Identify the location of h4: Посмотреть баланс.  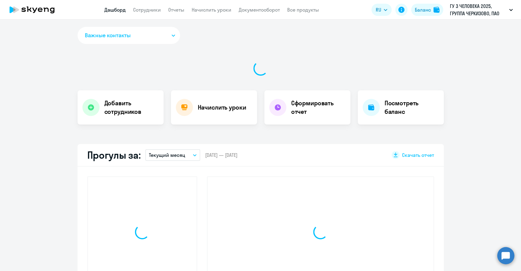
(412, 107).